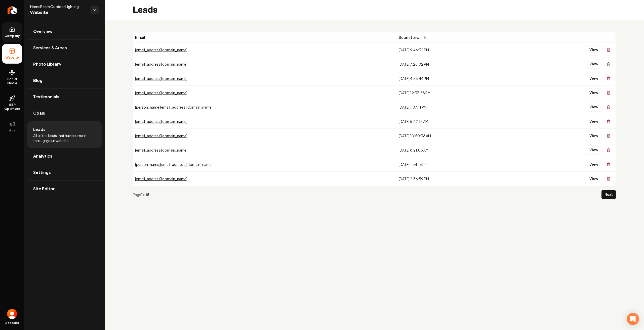 The height and width of the screenshot is (330, 644). Describe the element at coordinates (43, 31) in the screenshot. I see `span: Overview` at that location.